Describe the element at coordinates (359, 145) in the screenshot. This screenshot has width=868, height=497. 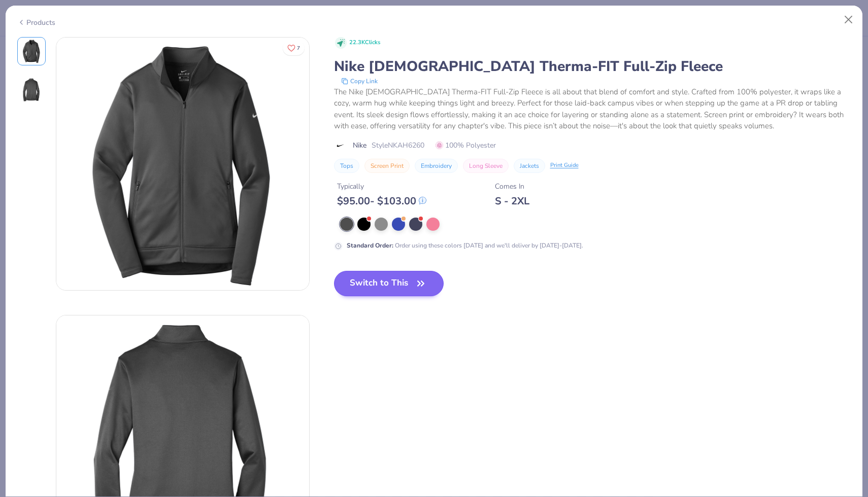
I see `span: Nike` at that location.